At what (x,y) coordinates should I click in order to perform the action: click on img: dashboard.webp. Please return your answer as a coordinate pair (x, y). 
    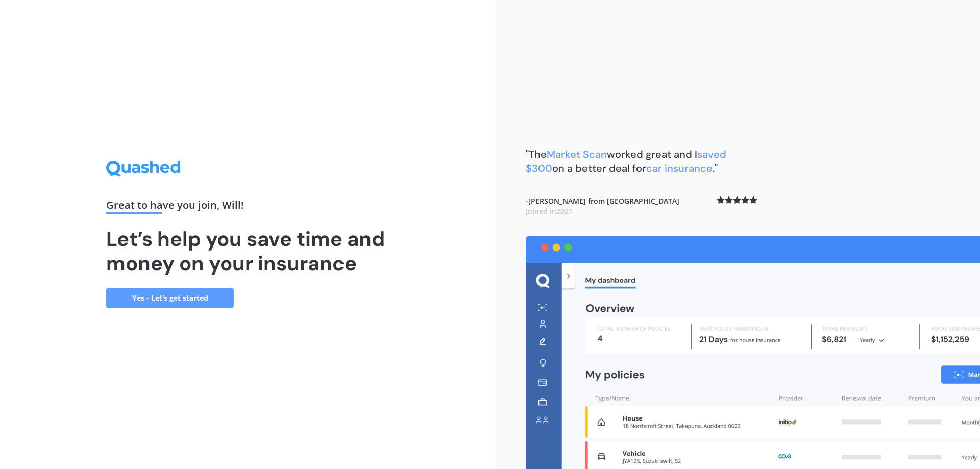
    Looking at the image, I should click on (753, 352).